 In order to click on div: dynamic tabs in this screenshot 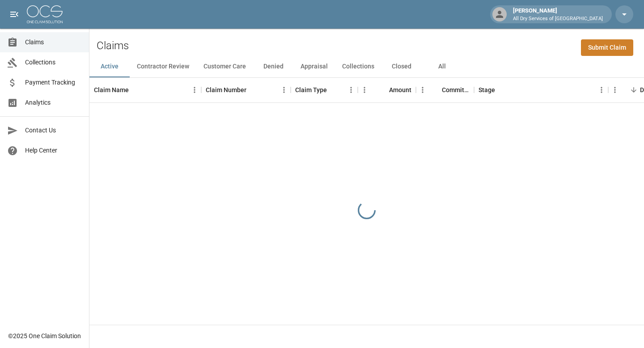, I will do `click(367, 66)`.